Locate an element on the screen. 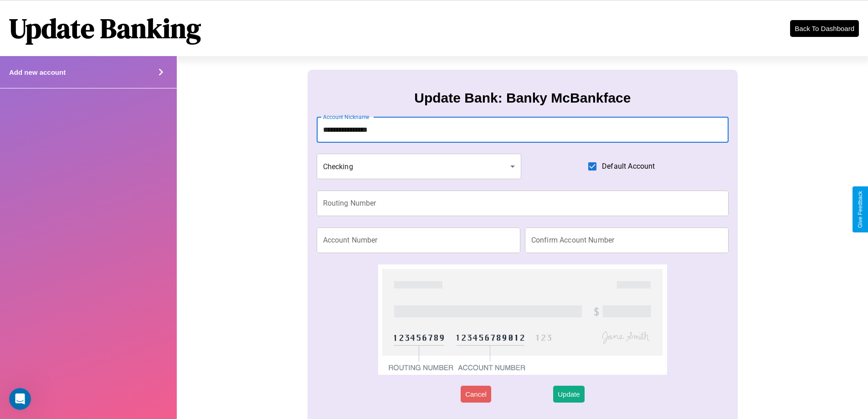 The height and width of the screenshot is (419, 868). div: Give Feedback is located at coordinates (860, 210).